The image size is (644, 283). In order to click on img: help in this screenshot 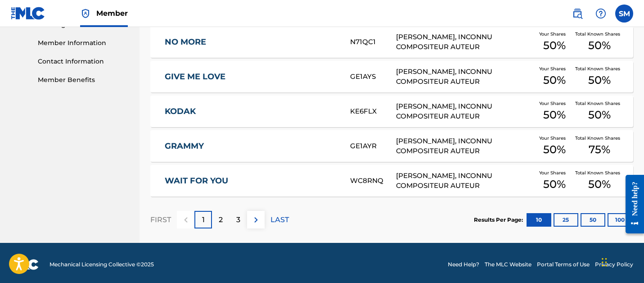, I will do `click(601, 14)`.